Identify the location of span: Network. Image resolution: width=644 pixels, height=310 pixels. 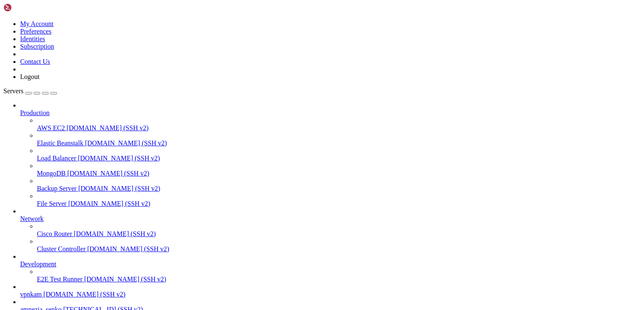
(32, 218).